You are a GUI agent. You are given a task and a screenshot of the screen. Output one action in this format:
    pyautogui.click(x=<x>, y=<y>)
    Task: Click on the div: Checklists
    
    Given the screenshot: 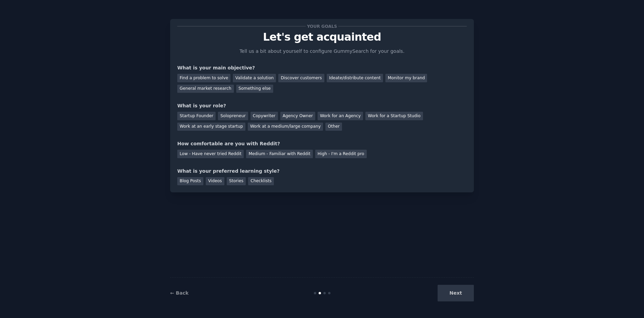 What is the action you would take?
    pyautogui.click(x=261, y=181)
    